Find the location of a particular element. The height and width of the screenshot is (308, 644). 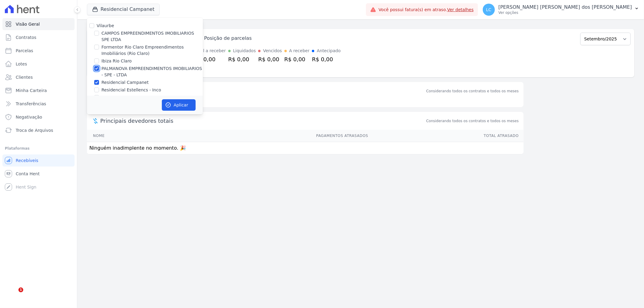

a: Lotes is located at coordinates (39, 64).